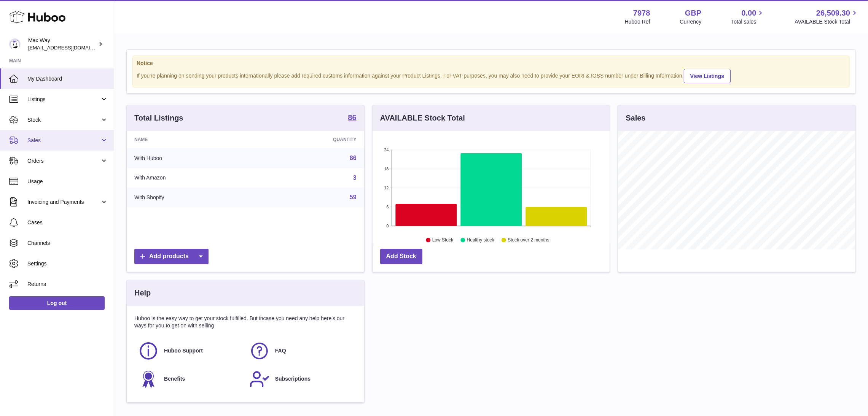 The height and width of the screenshot is (416, 868). Describe the element at coordinates (67, 263) in the screenshot. I see `span: Settings` at that location.